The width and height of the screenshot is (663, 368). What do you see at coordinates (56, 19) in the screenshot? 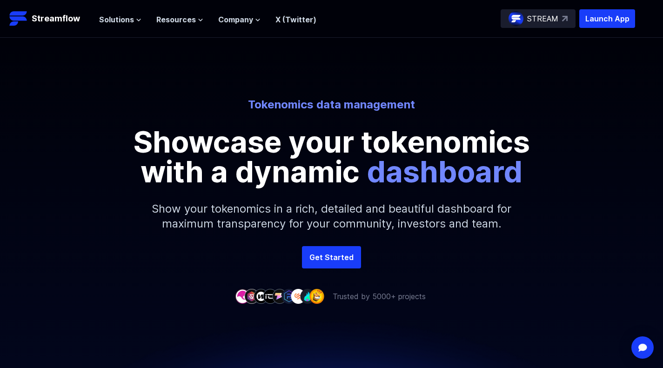
I see `p: Streamflow` at bounding box center [56, 19].